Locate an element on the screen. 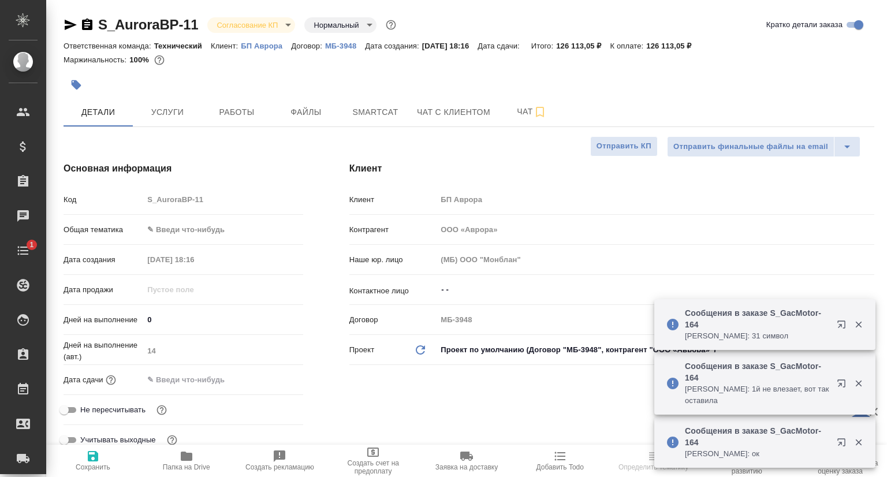  a: МБ-3948 is located at coordinates (345, 45).